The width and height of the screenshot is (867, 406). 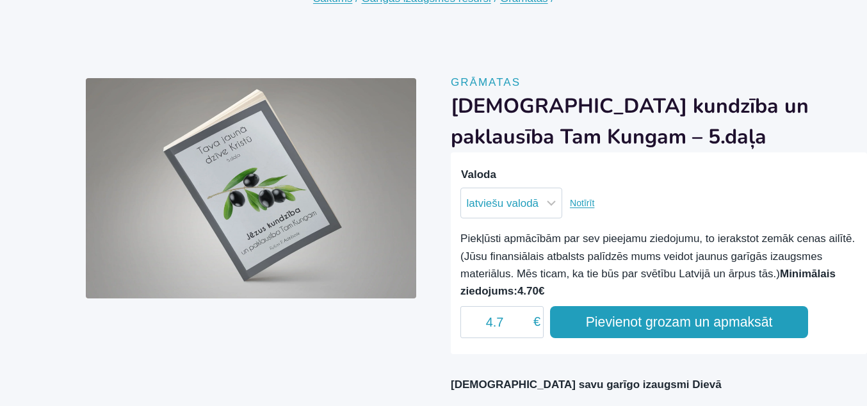 What do you see at coordinates (679, 322) in the screenshot?
I see `button: Pievienot grozam un apmaksāt` at bounding box center [679, 322].